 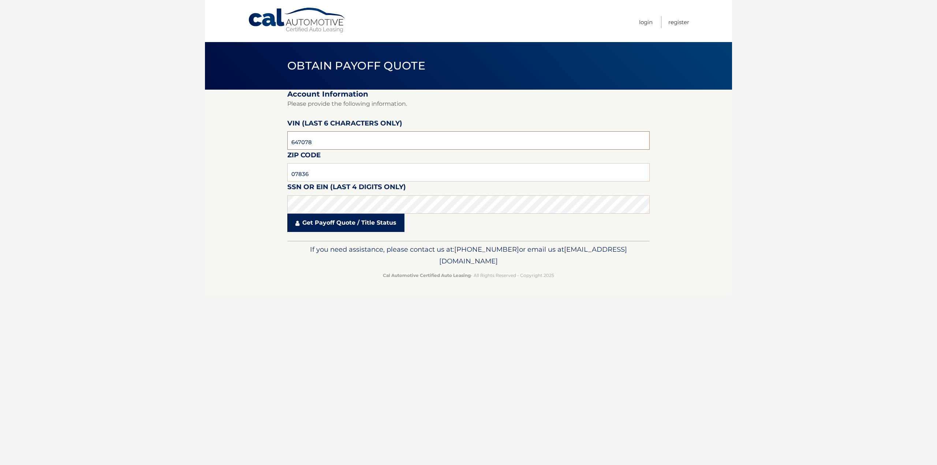 What do you see at coordinates (346, 223) in the screenshot?
I see `a: Get Payoff Quote / Title Status` at bounding box center [346, 223].